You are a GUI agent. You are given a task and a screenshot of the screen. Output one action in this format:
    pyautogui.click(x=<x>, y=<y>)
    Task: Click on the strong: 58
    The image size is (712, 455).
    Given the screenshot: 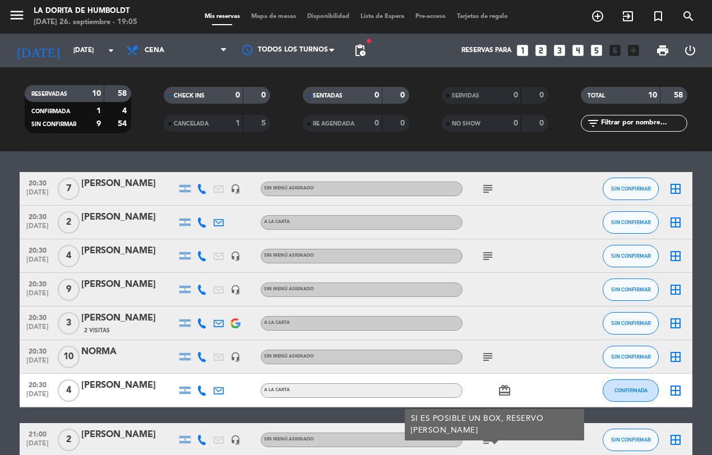 What is the action you would take?
    pyautogui.click(x=123, y=94)
    